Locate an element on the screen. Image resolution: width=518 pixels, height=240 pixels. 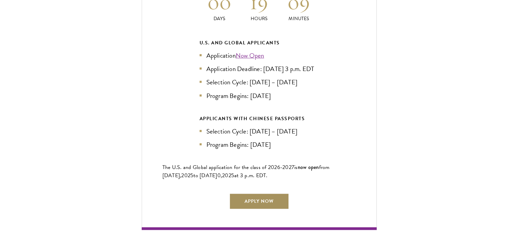
span: 7 is located at coordinates (293, 167).